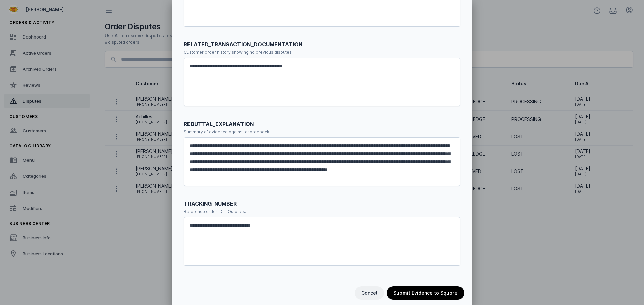 Image resolution: width=644 pixels, height=305 pixels. I want to click on span: Cancel, so click(369, 293).